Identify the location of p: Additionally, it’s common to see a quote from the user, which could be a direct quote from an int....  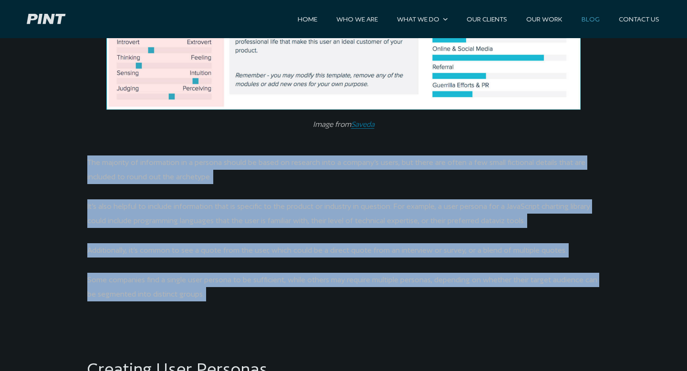
(343, 250).